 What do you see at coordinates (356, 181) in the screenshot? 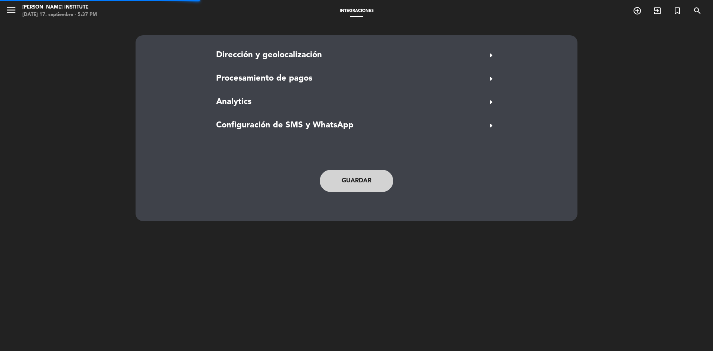
I see `button: Guardar` at bounding box center [356, 181].